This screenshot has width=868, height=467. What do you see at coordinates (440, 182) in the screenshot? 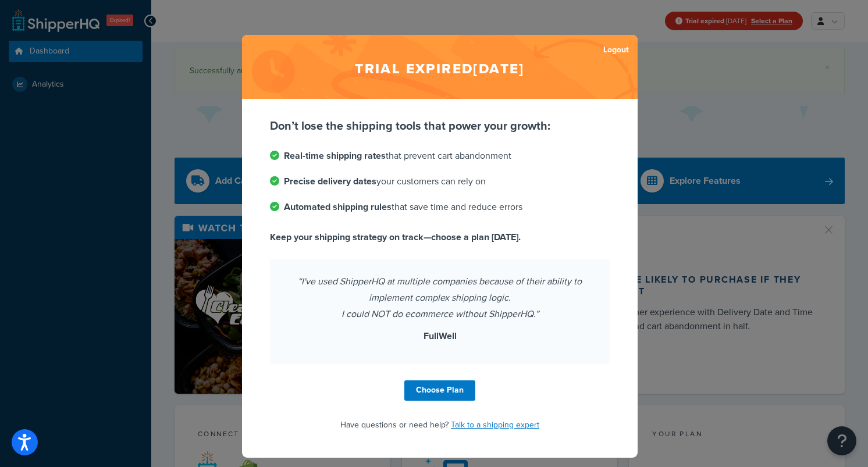
I see `li: your customers can rely on` at bounding box center [440, 182].